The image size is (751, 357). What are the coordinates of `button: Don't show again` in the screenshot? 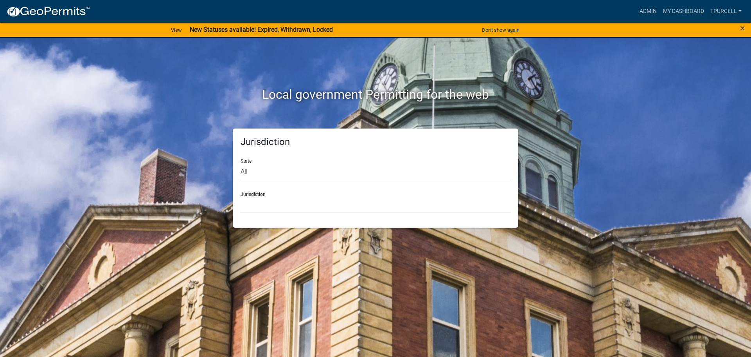 It's located at (501, 30).